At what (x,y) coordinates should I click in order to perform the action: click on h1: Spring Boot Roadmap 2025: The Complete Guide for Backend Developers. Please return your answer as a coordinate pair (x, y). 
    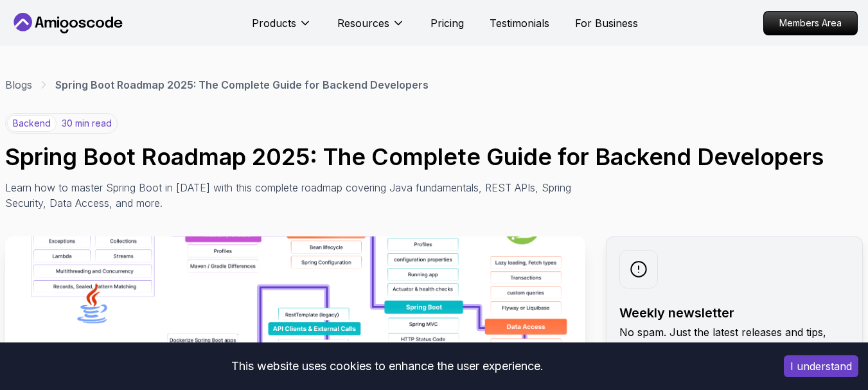
    Looking at the image, I should click on (434, 156).